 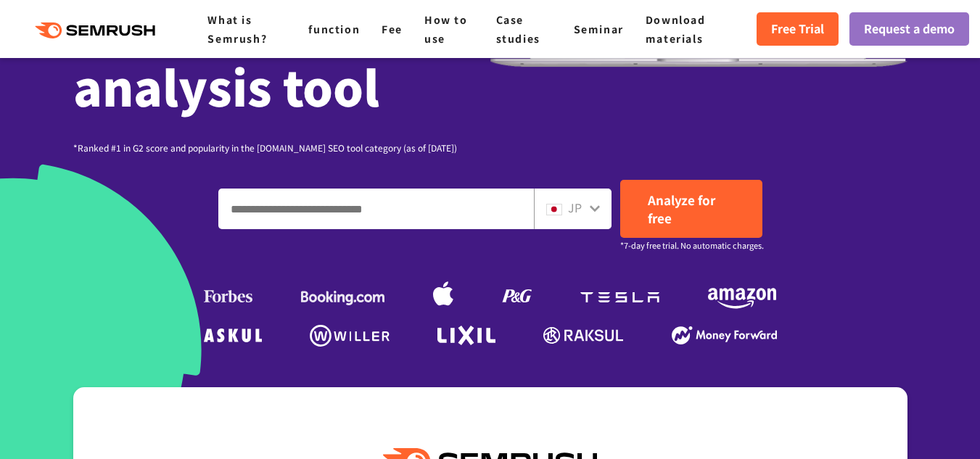 I want to click on font: Free Trial, so click(x=797, y=28).